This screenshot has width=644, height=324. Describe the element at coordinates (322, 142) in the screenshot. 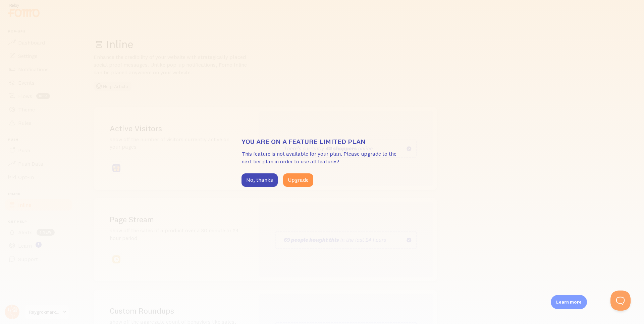

I see `h3: You are on a feature limited plan` at that location.